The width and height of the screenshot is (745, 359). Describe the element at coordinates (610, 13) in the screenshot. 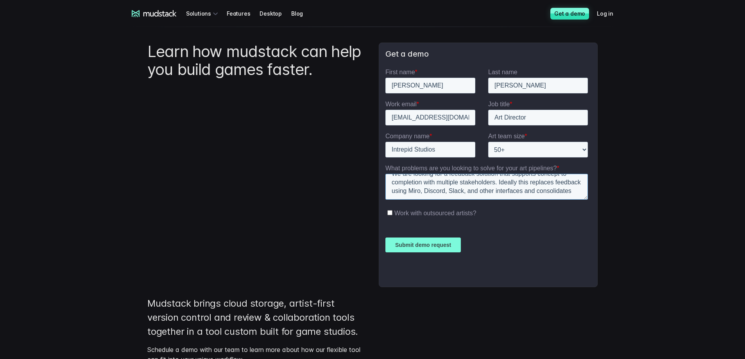

I see `a: Log in` at that location.